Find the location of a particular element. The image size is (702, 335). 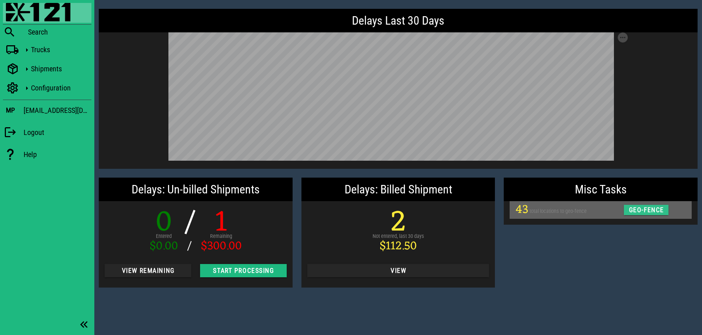

div: Configuration is located at coordinates (60, 88).